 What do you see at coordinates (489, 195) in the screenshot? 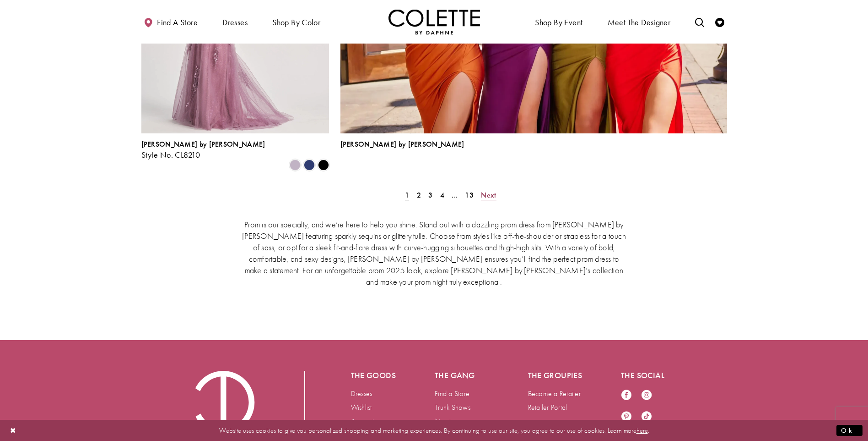
I see `a: Next Page` at bounding box center [489, 195].